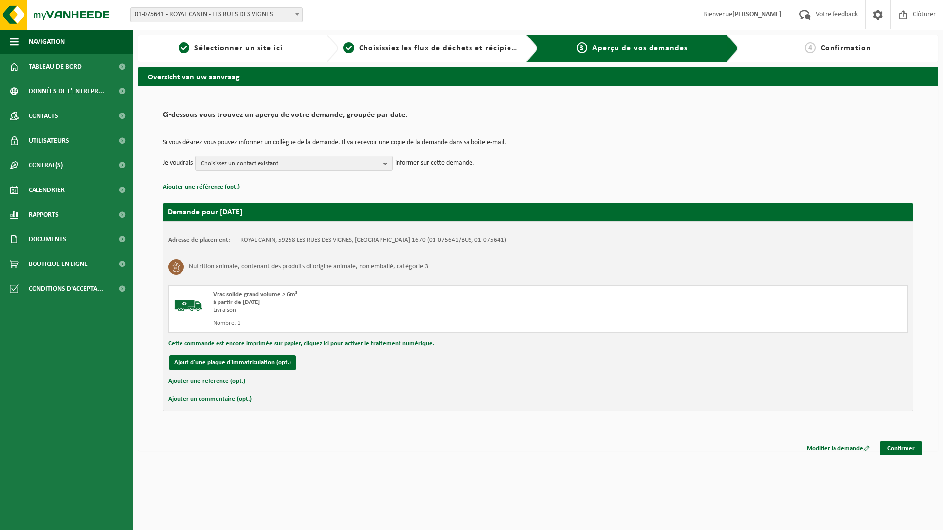 This screenshot has height=530, width=943. What do you see at coordinates (538, 117) in the screenshot?
I see `h2: Ci-dessous vous trouvez un aperçu de votre demande, groupée par date.` at bounding box center [538, 117].